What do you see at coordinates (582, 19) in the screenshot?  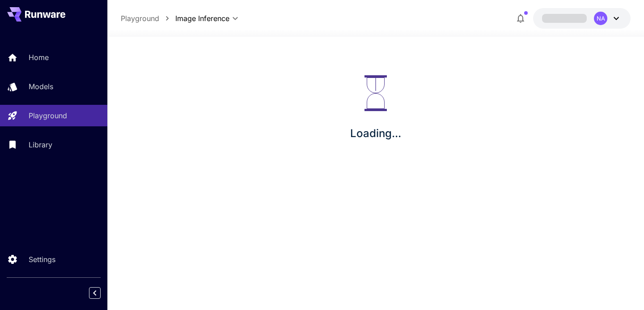 I see `button: NA` at bounding box center [582, 19].